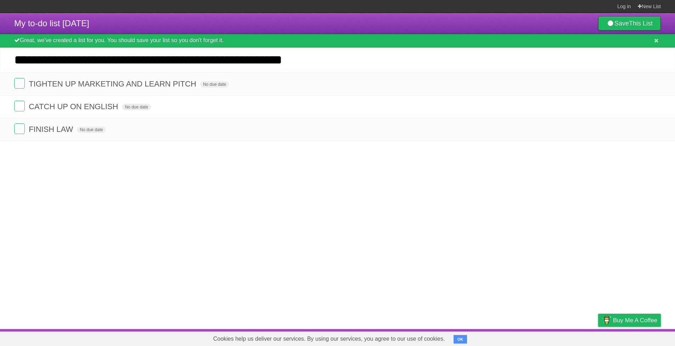  What do you see at coordinates (541, 337) in the screenshot?
I see `a: Developers` at bounding box center [541, 337].